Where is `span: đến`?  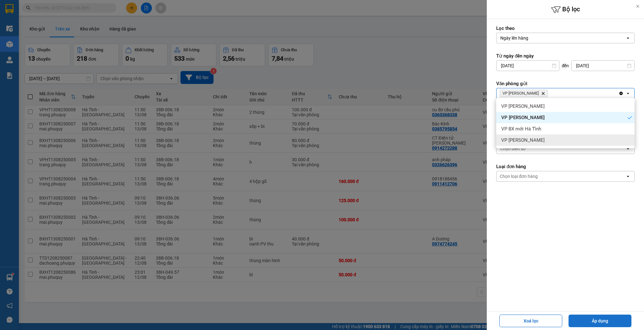 span: đến is located at coordinates (565, 66).